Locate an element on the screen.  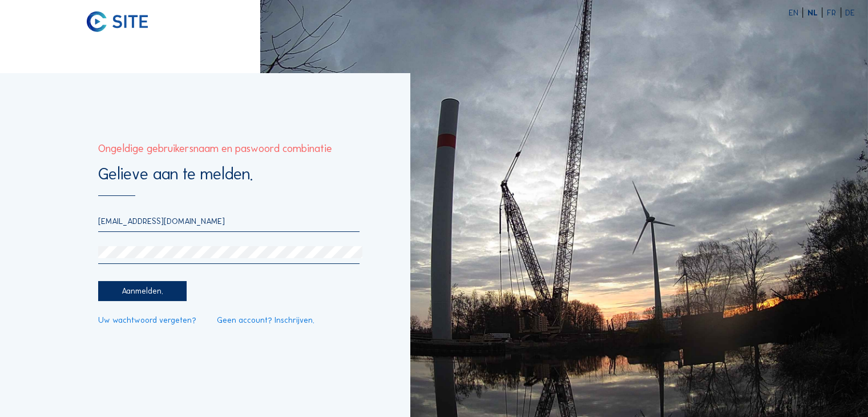
div: NL is located at coordinates (815, 13).